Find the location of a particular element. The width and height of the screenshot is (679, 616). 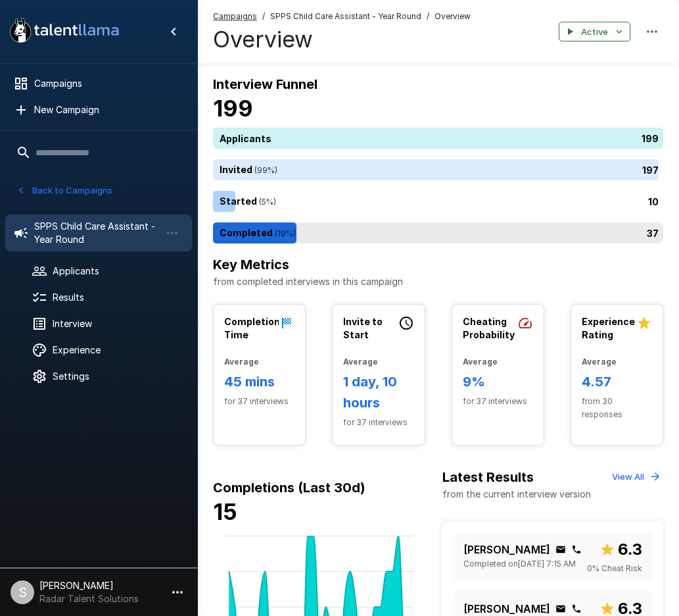

button: View All is located at coordinates (636, 476).